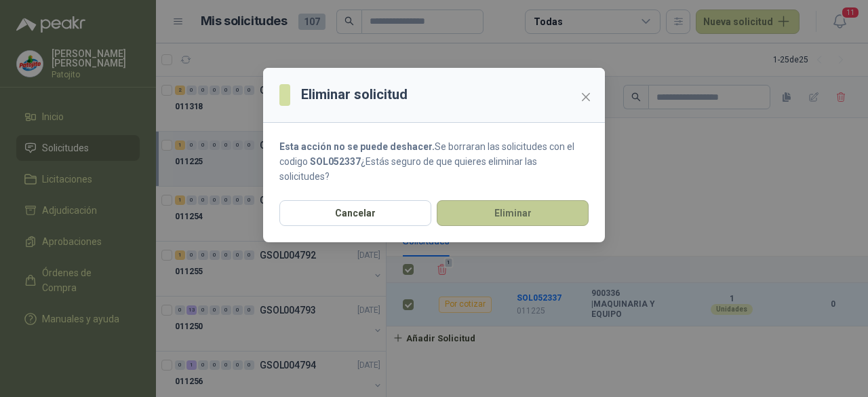  Describe the element at coordinates (335, 162) in the screenshot. I see `strong: SOL052337` at that location.